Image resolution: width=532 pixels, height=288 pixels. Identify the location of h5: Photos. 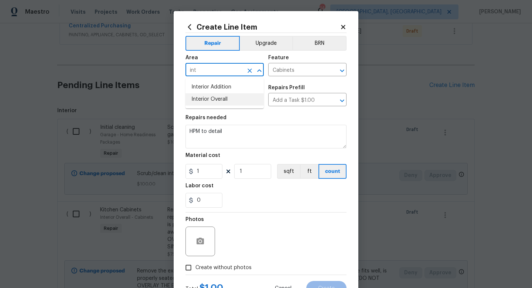
(195, 219).